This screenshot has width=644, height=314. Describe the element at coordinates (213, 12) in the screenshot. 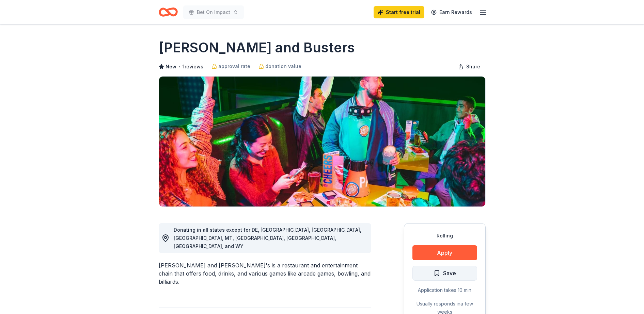

I see `button: Bet On Impact` at that location.